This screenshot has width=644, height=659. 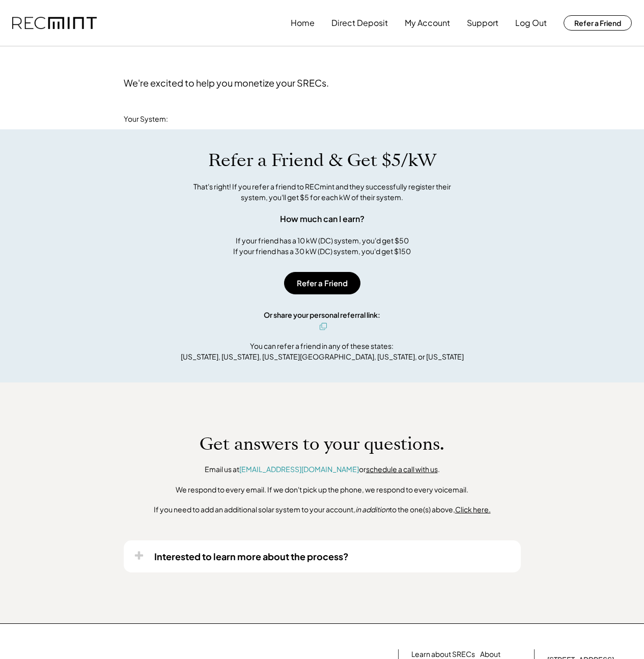 I want to click on div: If your friend has a 10 kW (DC) system, you'd get $50 If your friend has a 30 kW (DC) system, you..., so click(x=322, y=246).